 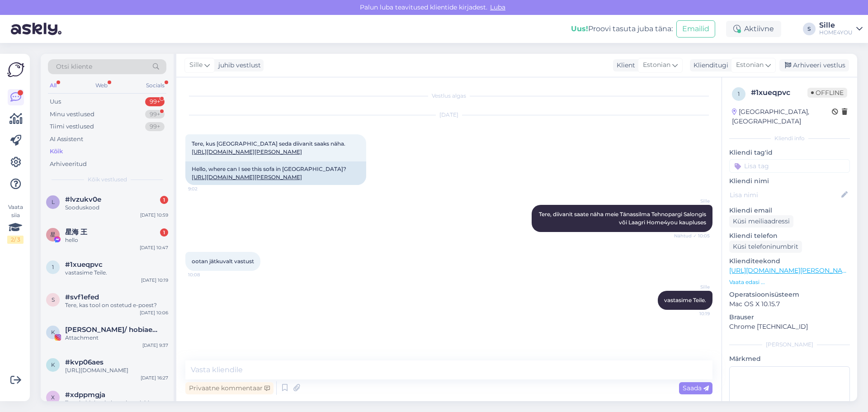 I want to click on div: 2 / 3, so click(x=15, y=239).